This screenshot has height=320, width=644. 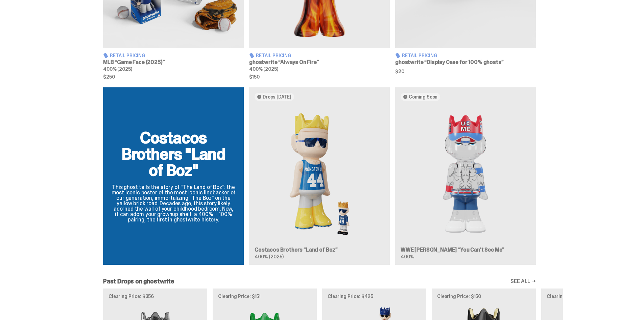 What do you see at coordinates (155, 296) in the screenshot?
I see `p: Clearing Price: $356` at bounding box center [155, 296].